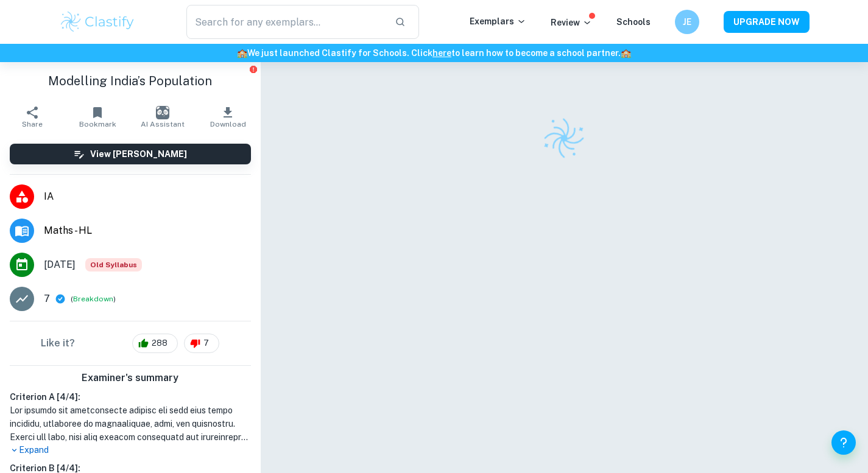 The width and height of the screenshot is (868, 473). I want to click on button: UPGRADE NOW, so click(766, 22).